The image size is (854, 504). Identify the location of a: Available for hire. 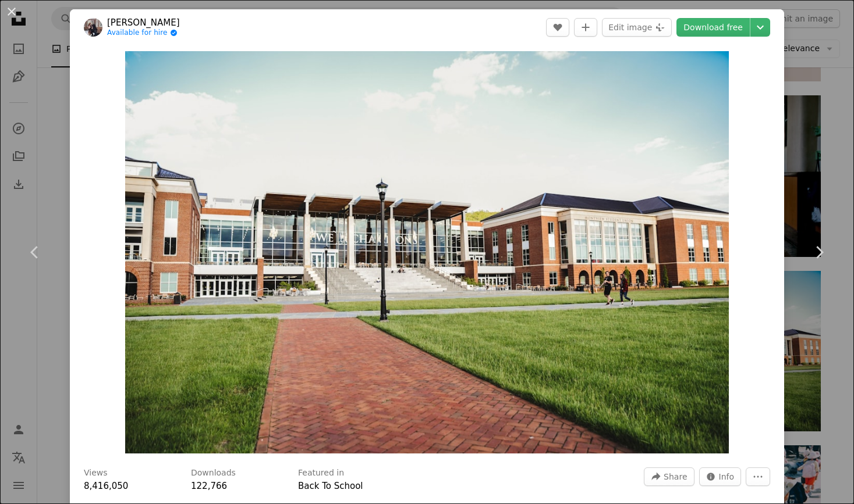
(144, 33).